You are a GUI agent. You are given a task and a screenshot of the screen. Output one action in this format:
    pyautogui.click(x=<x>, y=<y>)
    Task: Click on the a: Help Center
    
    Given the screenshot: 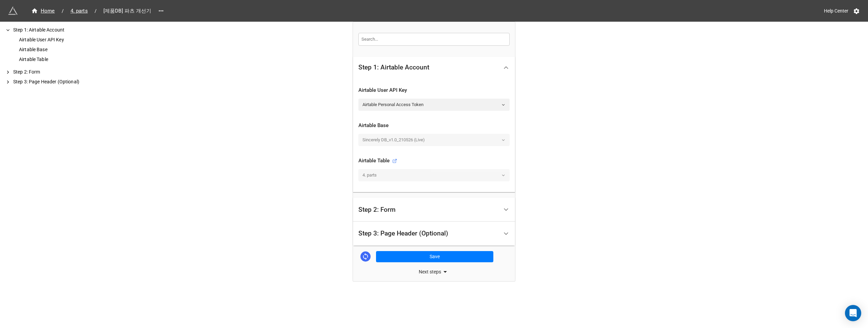 What is the action you would take?
    pyautogui.click(x=836, y=11)
    